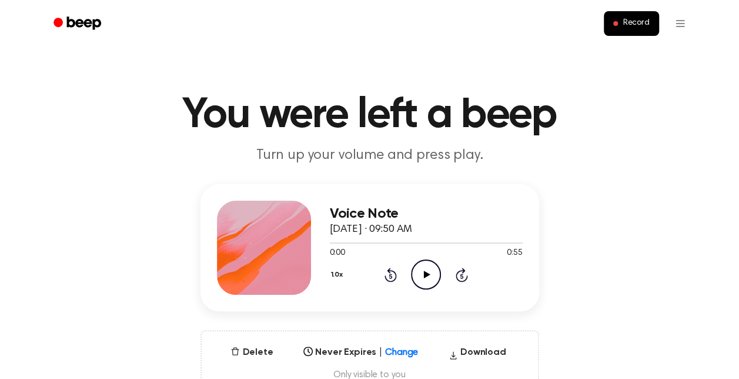 This screenshot has height=379, width=739. I want to click on a: Beep, so click(78, 24).